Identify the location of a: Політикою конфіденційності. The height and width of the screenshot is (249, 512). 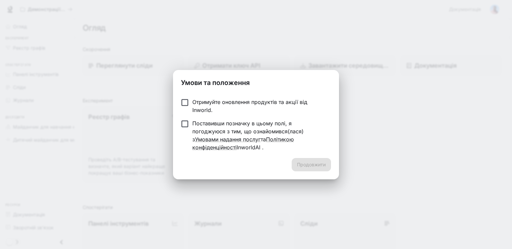
(243, 143).